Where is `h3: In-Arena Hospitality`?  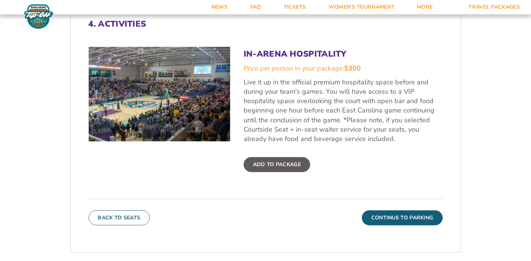
h3: In-Arena Hospitality is located at coordinates (343, 54).